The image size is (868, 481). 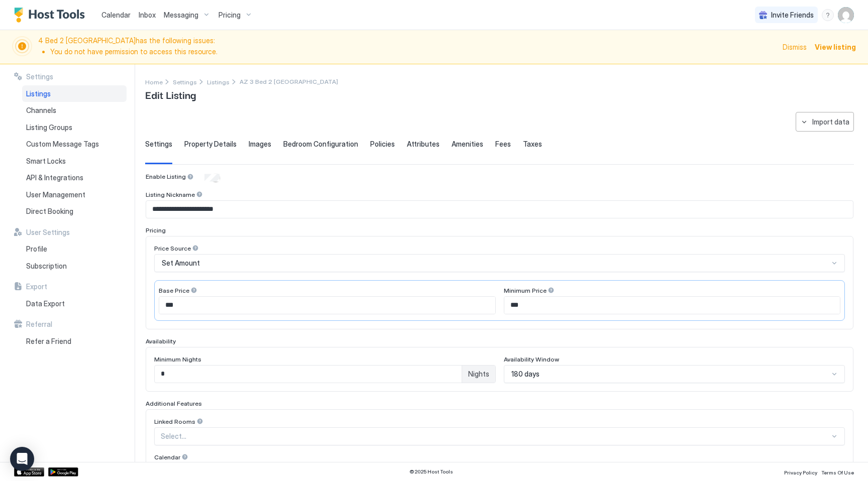 I want to click on span: Images, so click(x=260, y=144).